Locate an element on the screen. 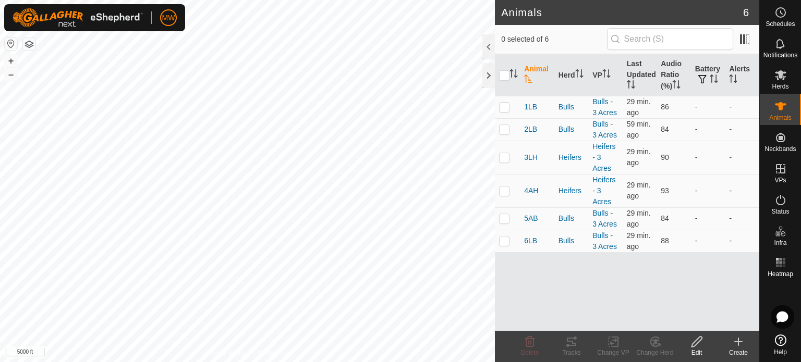 The height and width of the screenshot is (362, 801). th: Herd is located at coordinates (572, 75).